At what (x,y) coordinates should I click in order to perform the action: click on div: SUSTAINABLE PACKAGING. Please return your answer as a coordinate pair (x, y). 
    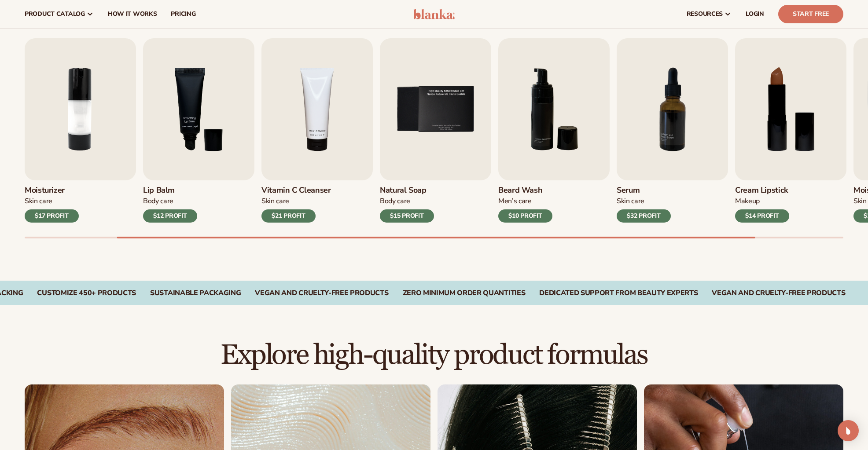
    Looking at the image, I should click on (196, 293).